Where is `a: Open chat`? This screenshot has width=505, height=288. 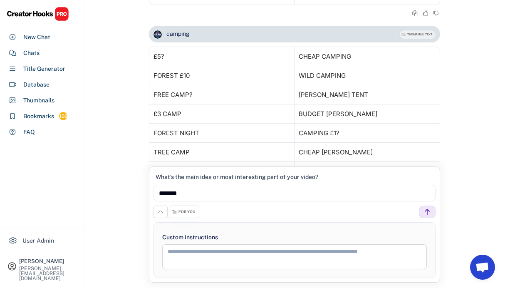
a: Open chat is located at coordinates (483, 267).